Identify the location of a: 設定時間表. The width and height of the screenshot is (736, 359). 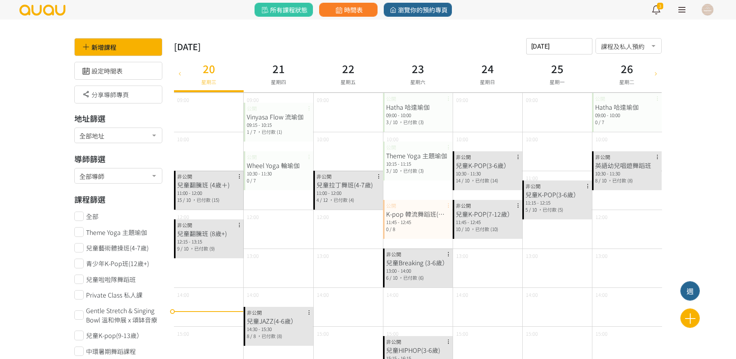
(102, 71).